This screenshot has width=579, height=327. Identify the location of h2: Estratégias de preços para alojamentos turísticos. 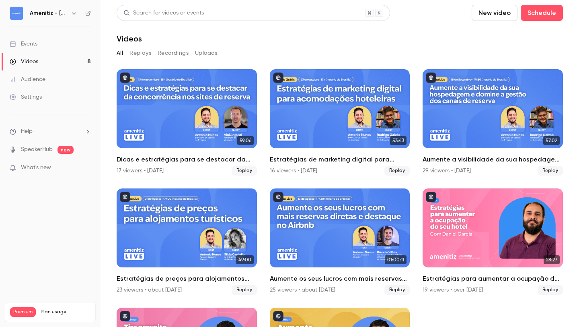
(187, 278).